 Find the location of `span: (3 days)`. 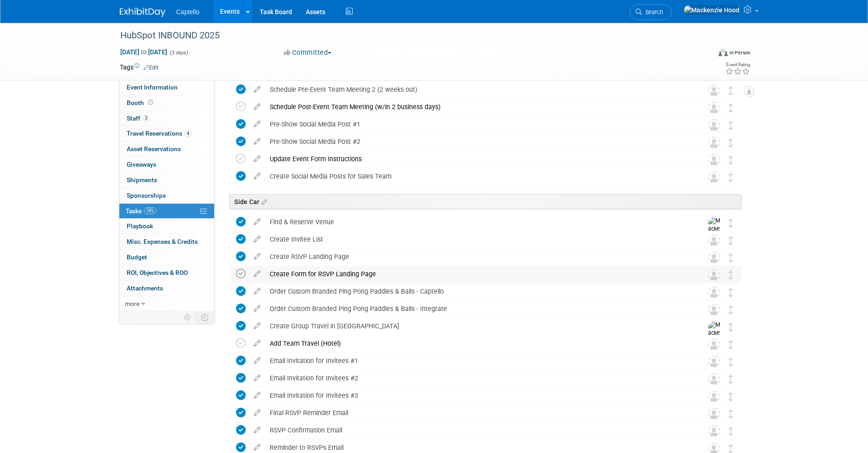

span: (3 days) is located at coordinates (179, 53).